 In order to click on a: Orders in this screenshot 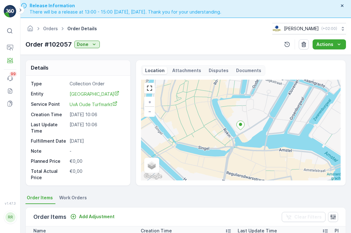, I will do `click(50, 28)`.